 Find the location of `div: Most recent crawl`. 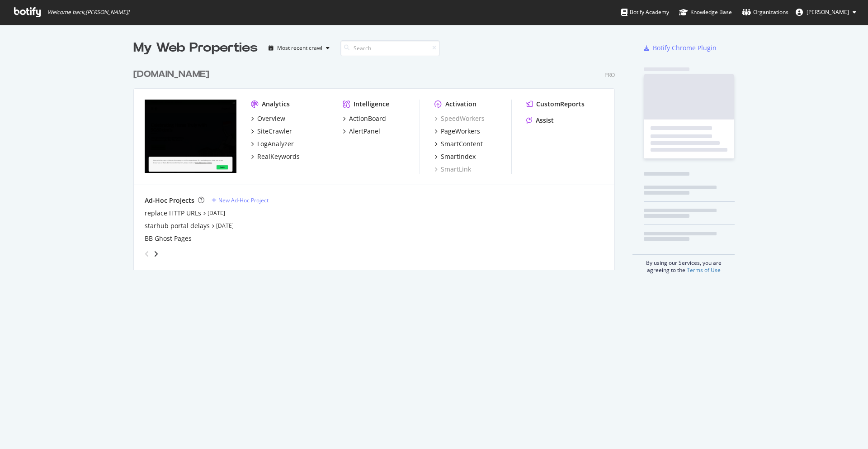

div: Most recent crawl is located at coordinates (300, 48).